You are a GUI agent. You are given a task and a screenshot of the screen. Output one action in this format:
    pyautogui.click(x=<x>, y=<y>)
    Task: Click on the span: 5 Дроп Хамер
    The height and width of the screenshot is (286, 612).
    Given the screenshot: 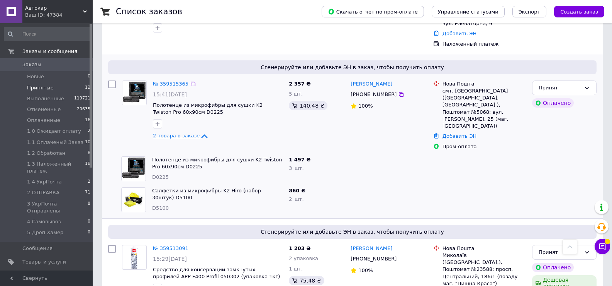 What is the action you would take?
    pyautogui.click(x=45, y=232)
    